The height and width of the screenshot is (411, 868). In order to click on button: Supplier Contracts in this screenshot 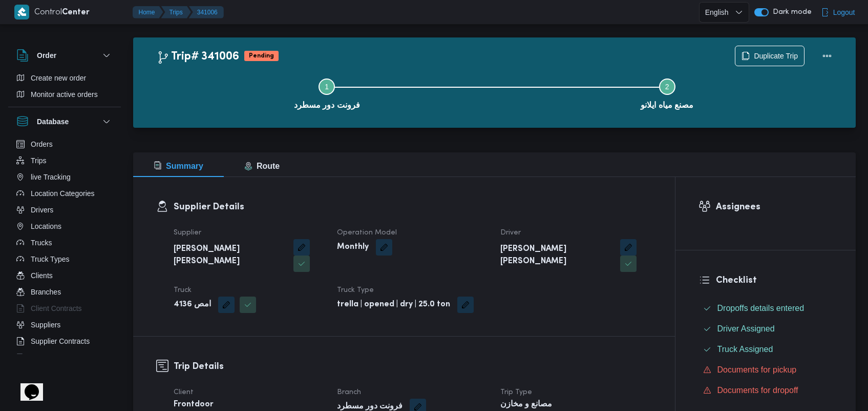, I will do `click(64, 341)`.